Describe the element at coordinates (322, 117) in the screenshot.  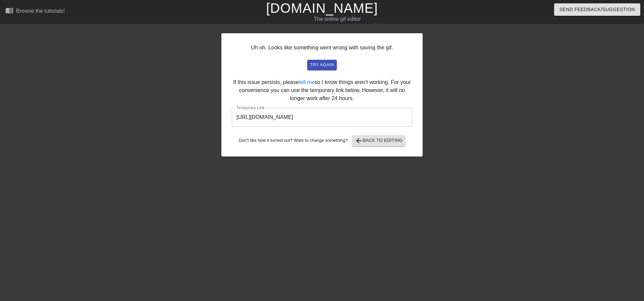
I see `input: bare` at that location.